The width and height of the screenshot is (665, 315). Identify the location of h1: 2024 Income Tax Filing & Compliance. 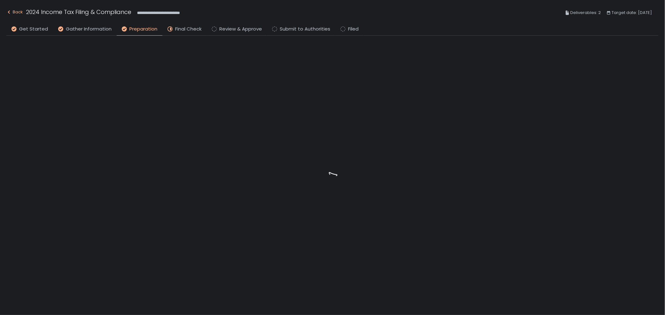
(79, 12).